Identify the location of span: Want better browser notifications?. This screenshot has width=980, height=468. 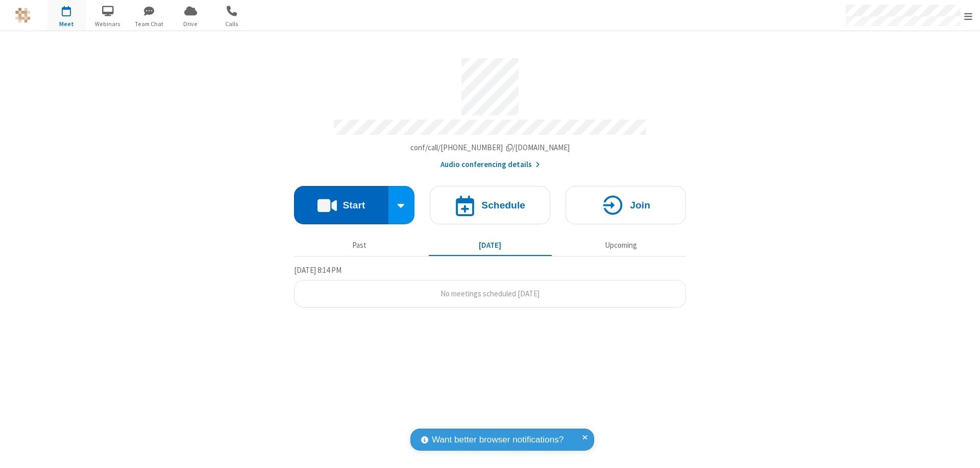
(498, 439).